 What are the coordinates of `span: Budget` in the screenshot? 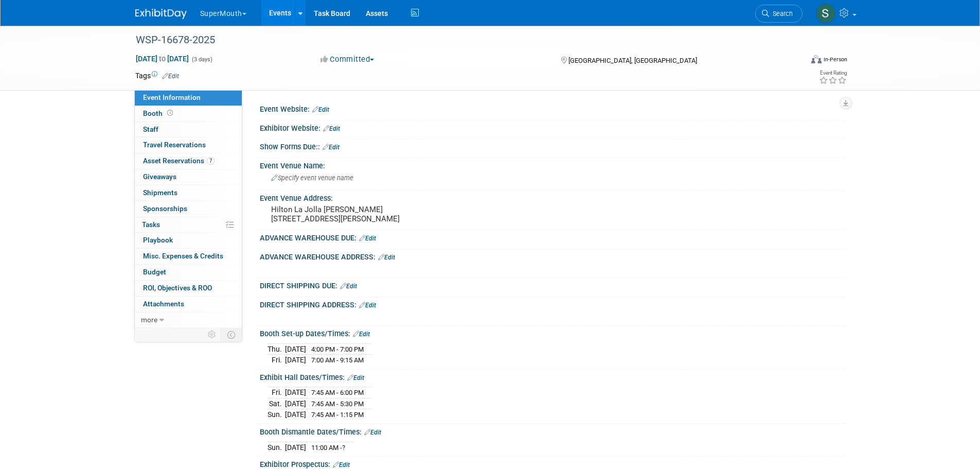 It's located at (155, 272).